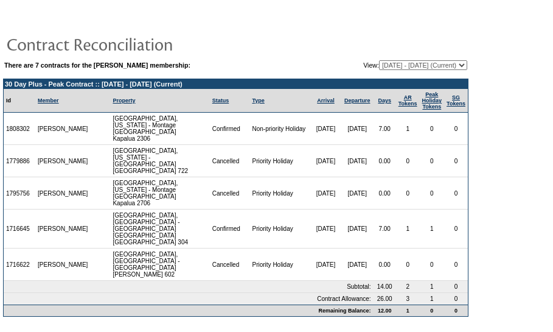  Describe the element at coordinates (19, 264) in the screenshot. I see `td: 1716622` at that location.